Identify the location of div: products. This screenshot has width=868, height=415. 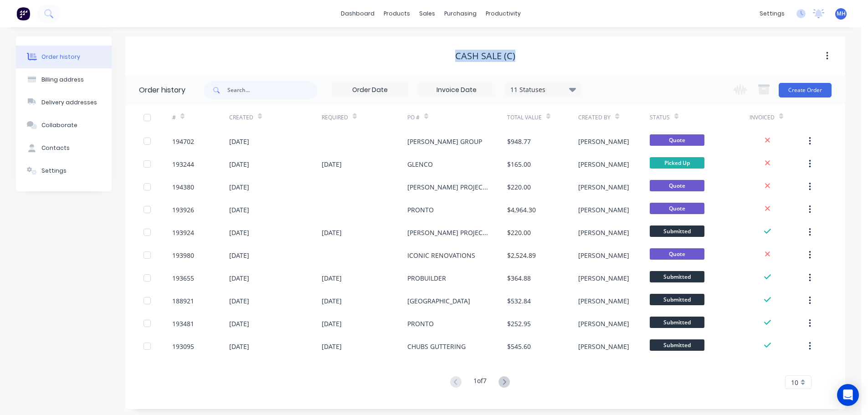
(397, 14).